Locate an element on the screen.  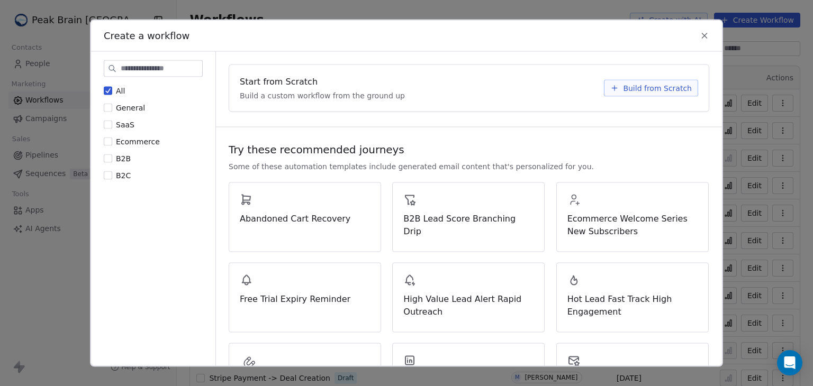
button: All is located at coordinates (108, 91).